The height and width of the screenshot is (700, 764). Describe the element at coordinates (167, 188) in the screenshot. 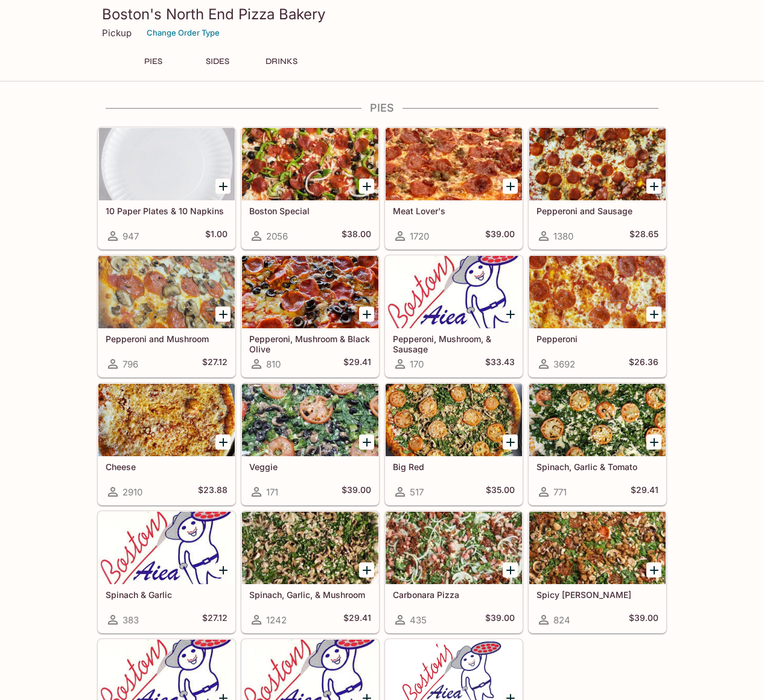

I see `a: 10 Paper Plates & 10 Napkins947$1.00` at that location.